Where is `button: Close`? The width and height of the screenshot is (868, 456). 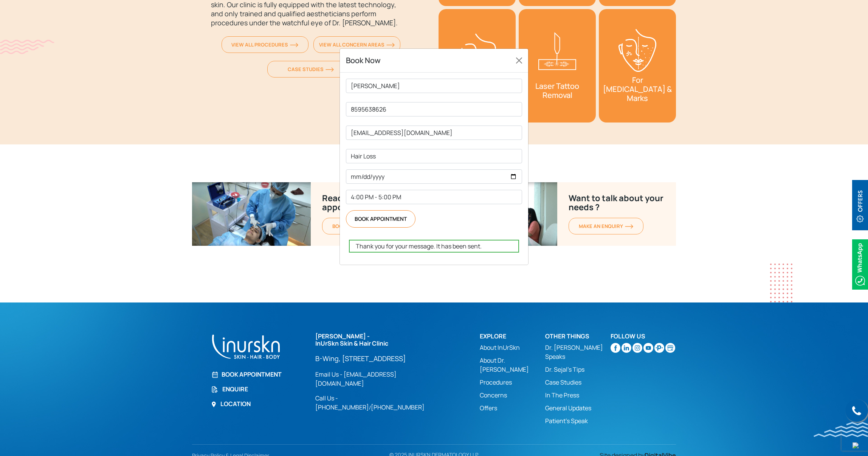 button: Close is located at coordinates (519, 60).